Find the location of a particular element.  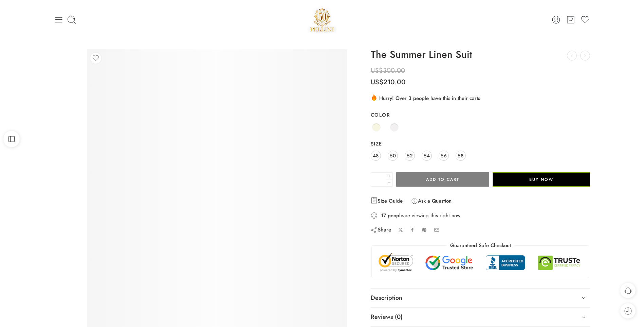

a: 50 is located at coordinates (393, 156).